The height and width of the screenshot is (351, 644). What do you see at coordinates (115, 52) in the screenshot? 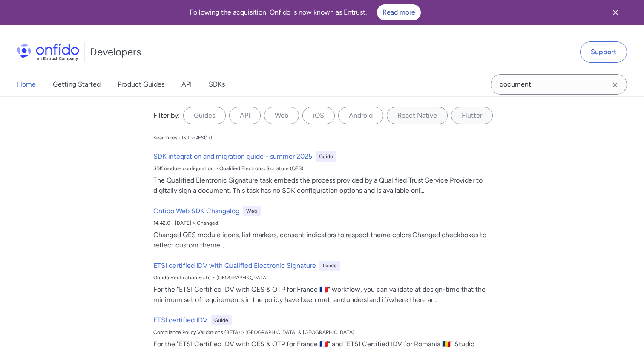
I see `h1: Developers` at bounding box center [115, 52].